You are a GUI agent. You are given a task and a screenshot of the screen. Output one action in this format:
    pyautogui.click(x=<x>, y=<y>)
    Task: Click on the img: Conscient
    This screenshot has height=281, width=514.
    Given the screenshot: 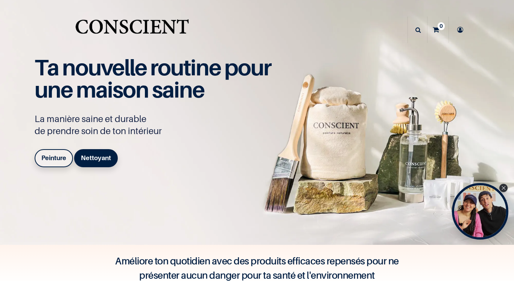 What is the action you would take?
    pyautogui.click(x=132, y=30)
    